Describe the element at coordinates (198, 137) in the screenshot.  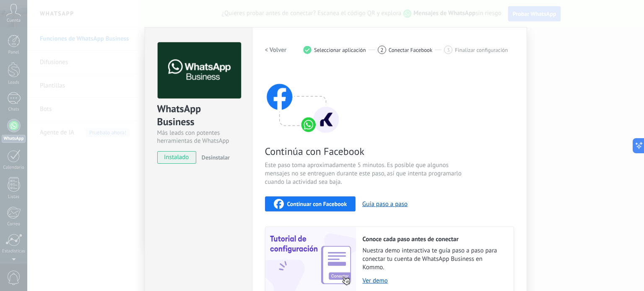
I see `div: Más leads con potentes herramientas de WhatsApp` at that location.